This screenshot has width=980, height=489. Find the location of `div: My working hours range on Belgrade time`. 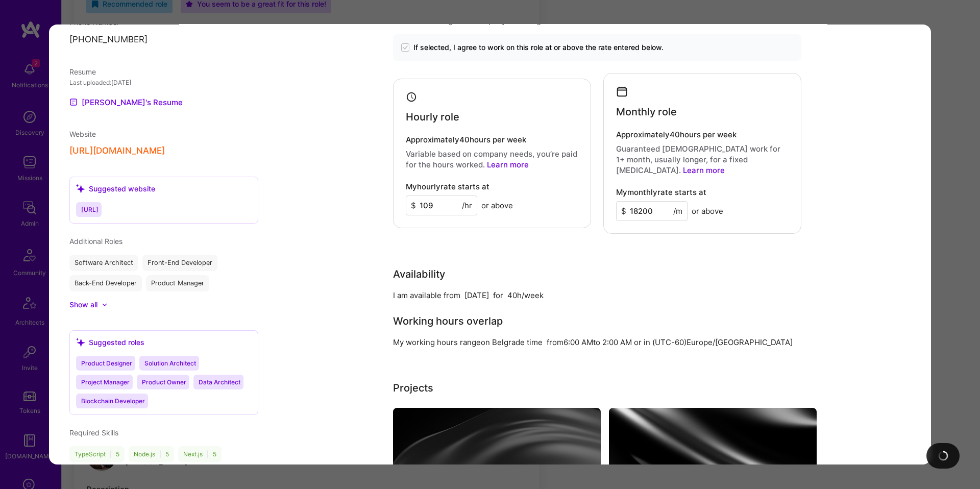

div: My working hours range on Belgrade time is located at coordinates (468, 342).